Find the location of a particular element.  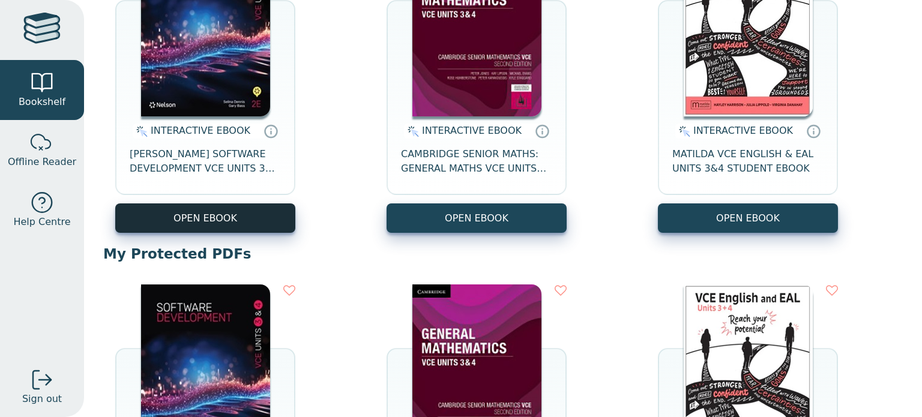

span: CAMBRIDGE SENIOR MATHS: GENERAL MATHS VCE UNITS 3&4 EBOOK 2E is located at coordinates (477, 161).